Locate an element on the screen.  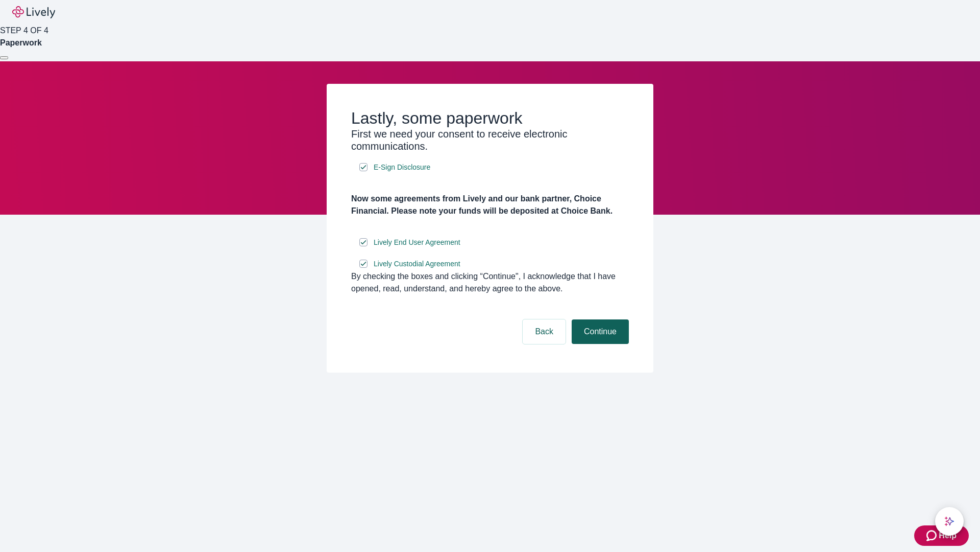
span: Lively End User Agreement is located at coordinates (417, 242).